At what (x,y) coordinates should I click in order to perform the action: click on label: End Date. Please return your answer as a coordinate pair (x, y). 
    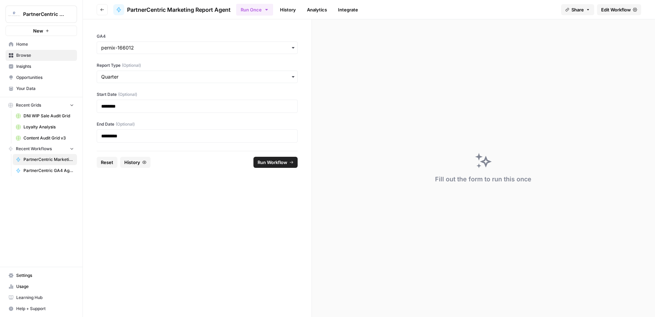
    Looking at the image, I should click on (197, 124).